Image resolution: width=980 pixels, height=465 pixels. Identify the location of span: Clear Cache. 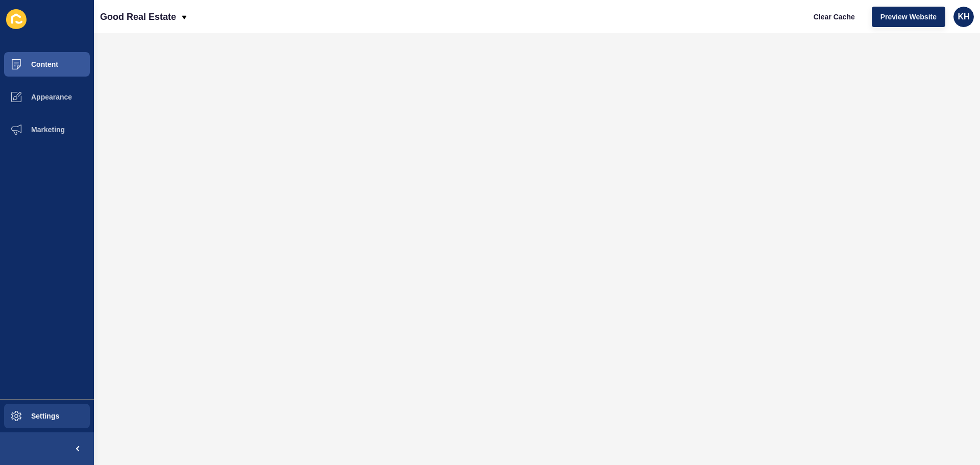
(834, 17).